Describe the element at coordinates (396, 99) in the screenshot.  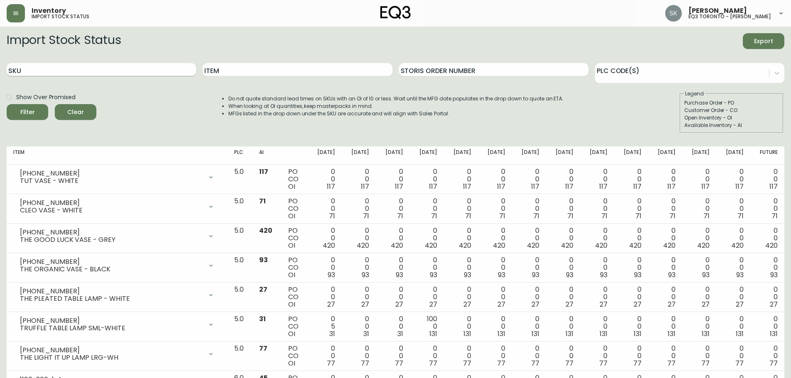
I see `li: Do not quote standard lead times on SKUs with an OI of 10 or less. Wait until the MFG date popula...` at that location.